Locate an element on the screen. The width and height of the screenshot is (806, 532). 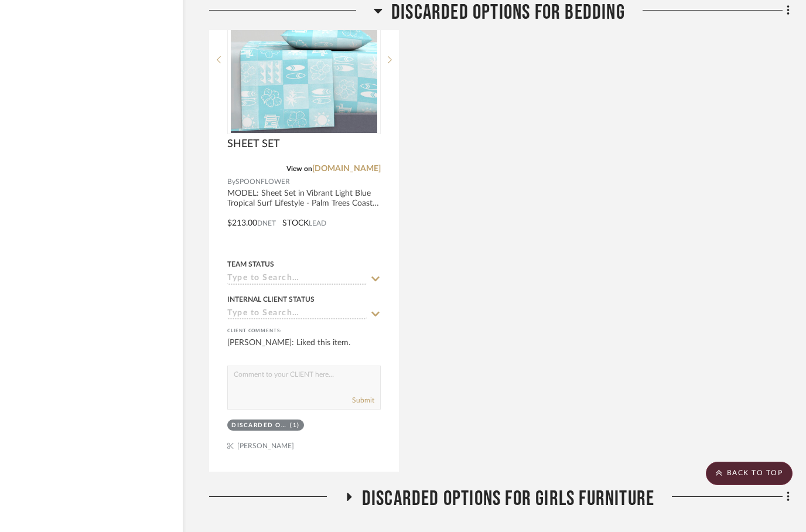
div: Discarded Options for Bedding is located at coordinates (259, 425).